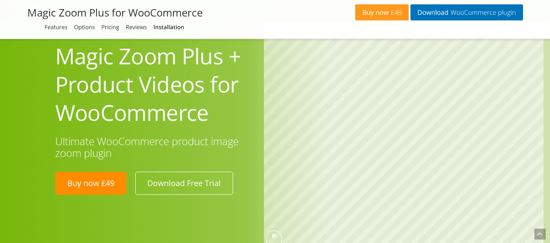  I want to click on a: Download Free Trial, so click(184, 183).